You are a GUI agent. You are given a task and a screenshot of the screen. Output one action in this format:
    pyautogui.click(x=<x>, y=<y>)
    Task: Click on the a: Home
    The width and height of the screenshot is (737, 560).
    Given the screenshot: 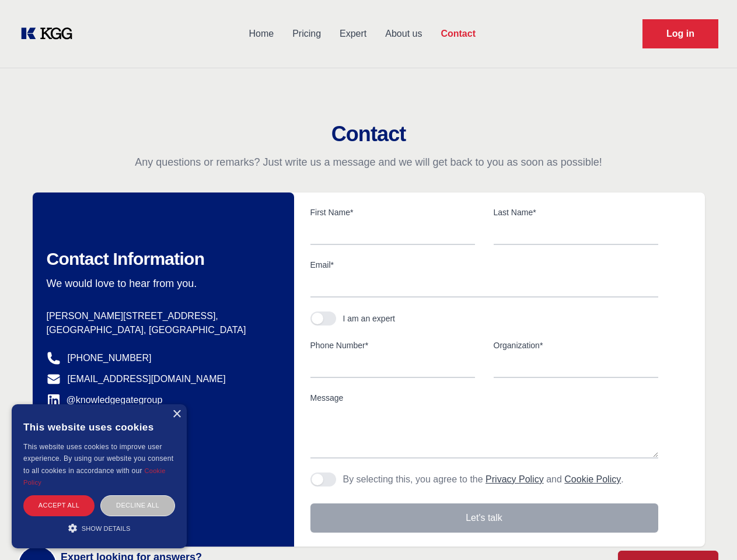 What is the action you would take?
    pyautogui.click(x=261, y=34)
    